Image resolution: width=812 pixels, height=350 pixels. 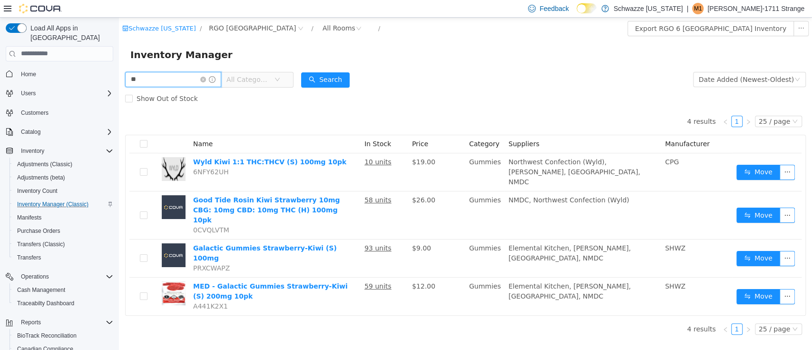 I want to click on span: $26.00, so click(x=304, y=182).